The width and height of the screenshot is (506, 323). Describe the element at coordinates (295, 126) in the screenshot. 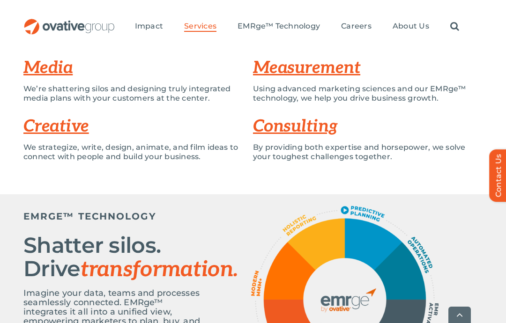

I see `a: Consulting` at that location.